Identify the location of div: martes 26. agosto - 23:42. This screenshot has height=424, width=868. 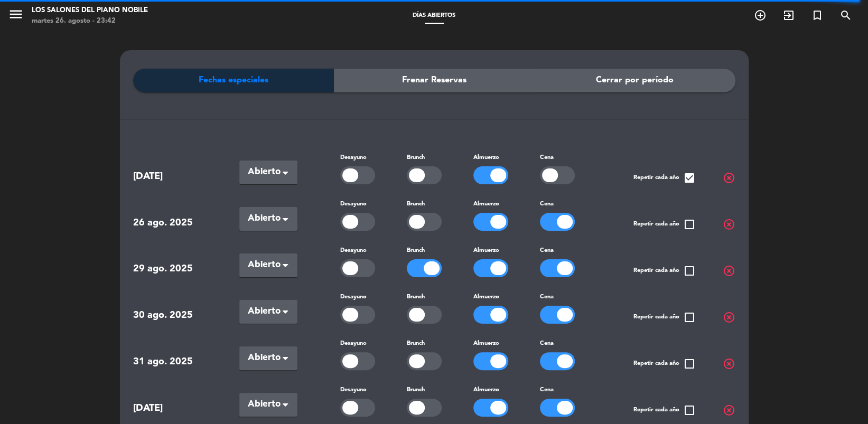
(90, 21).